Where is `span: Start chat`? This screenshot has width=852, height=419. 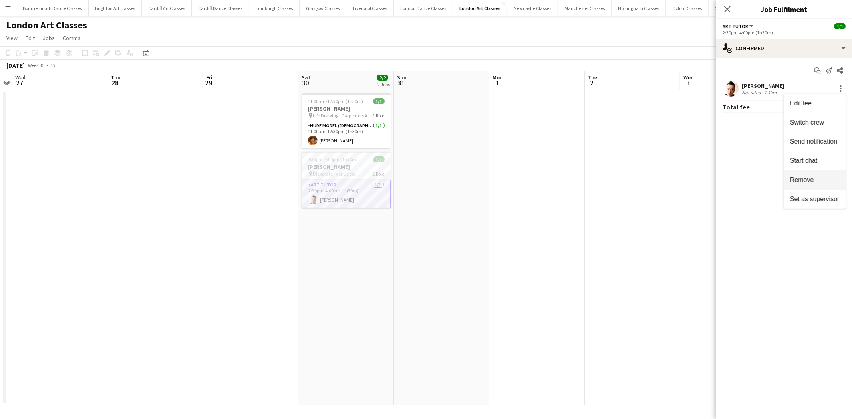
span: Start chat is located at coordinates (804, 161).